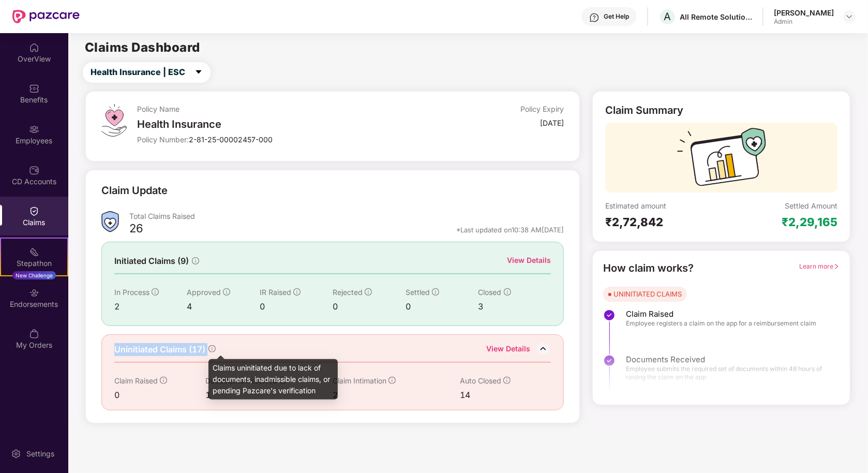  Describe the element at coordinates (34, 48) in the screenshot. I see `img: svg+xml;base64,PHN2ZyBpZD0iSG9tZSIgeG1sbnM9Imh0dHA6Ly93d3cudzMub3JnLzIwMDAvc3ZnIiB3aWR0aD0iMjAiIG...` at that location.